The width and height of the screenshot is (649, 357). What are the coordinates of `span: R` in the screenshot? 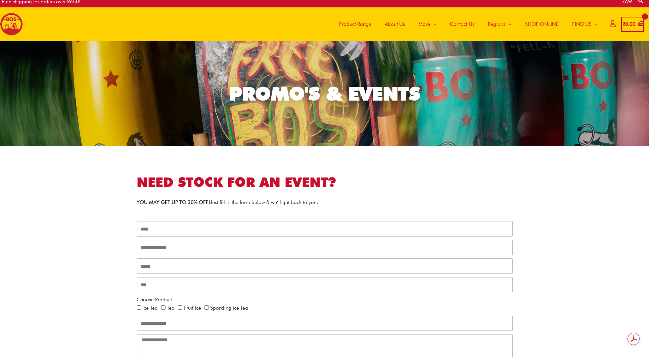 It's located at (624, 24).